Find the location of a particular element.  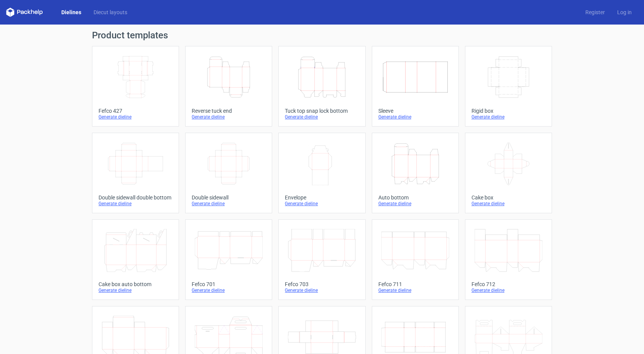

div: Rigid box is located at coordinates (508, 111).